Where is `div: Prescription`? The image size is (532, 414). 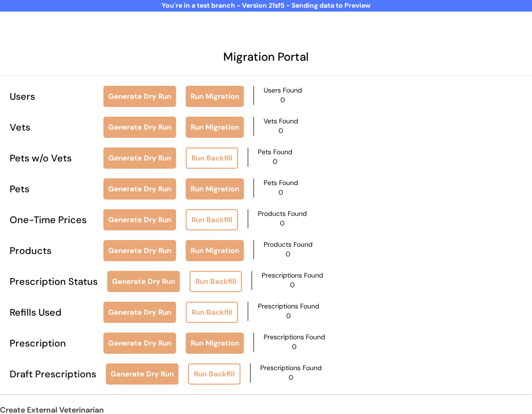
div: Prescription is located at coordinates (52, 343).